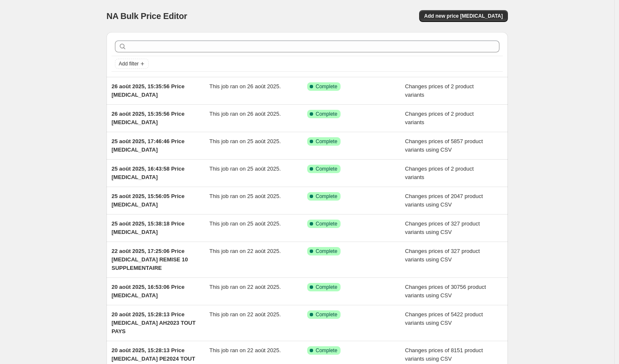  I want to click on span: Changes prices of 8151 product variants using CSV, so click(444, 355).